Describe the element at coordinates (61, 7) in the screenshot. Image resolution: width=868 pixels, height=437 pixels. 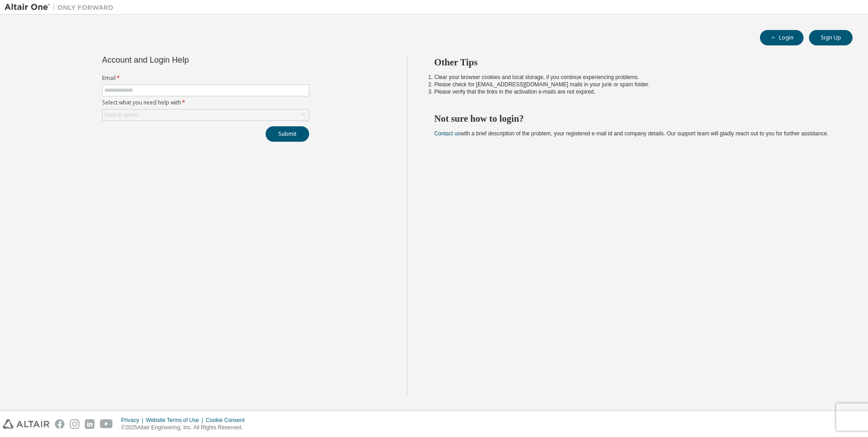
I see `img: Altair One` at that location.